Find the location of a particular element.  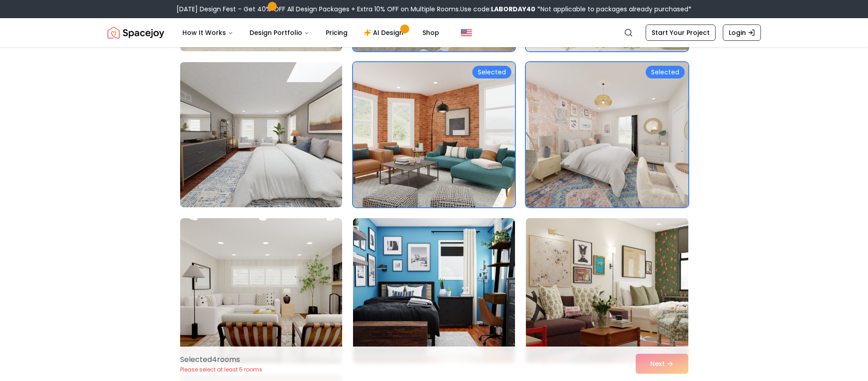

b: LABORDAY40 is located at coordinates (513, 10).